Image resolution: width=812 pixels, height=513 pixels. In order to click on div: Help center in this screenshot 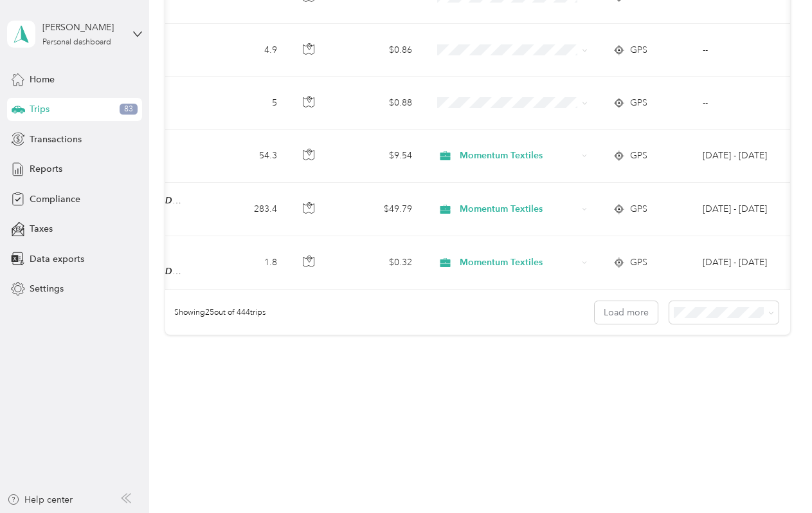, I will do `click(40, 499)`.